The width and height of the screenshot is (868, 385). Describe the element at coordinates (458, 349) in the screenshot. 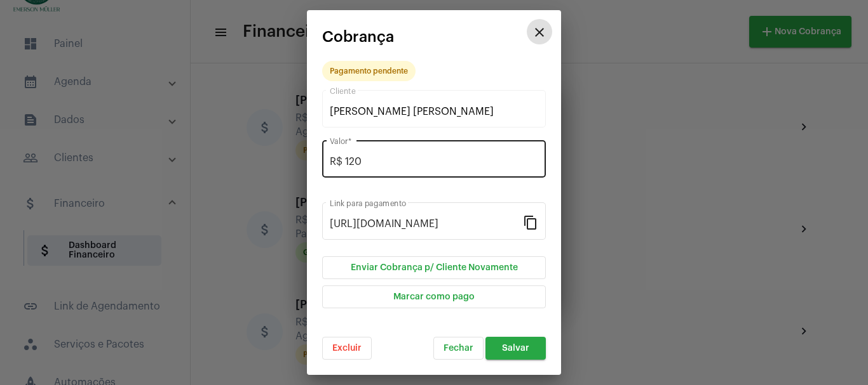

I see `span: Fechar` at that location.